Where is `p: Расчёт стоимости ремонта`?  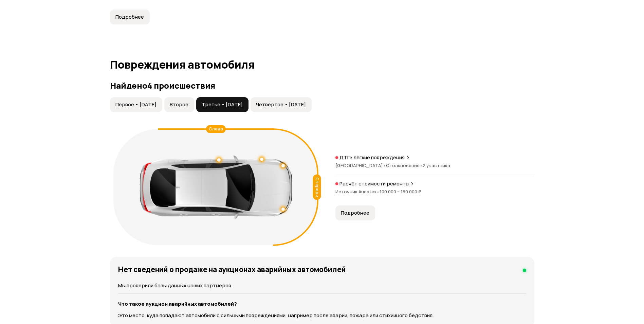
p: Расчёт стоимости ремонта is located at coordinates (374, 184).